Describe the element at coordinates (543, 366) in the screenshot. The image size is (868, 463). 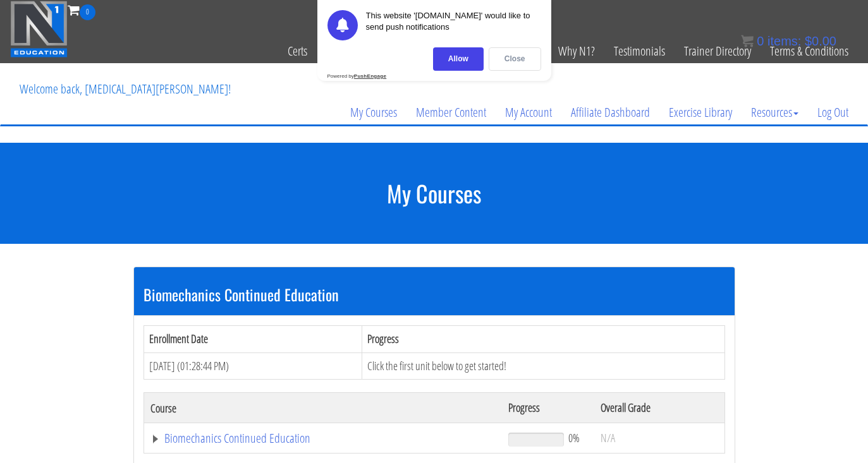
I see `td: Click the first unit below to get started!` at that location.